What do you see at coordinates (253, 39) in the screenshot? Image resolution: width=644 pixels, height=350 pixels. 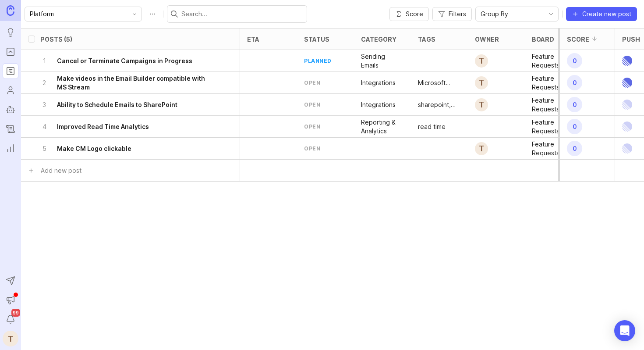 I see `div: eta` at bounding box center [253, 39].